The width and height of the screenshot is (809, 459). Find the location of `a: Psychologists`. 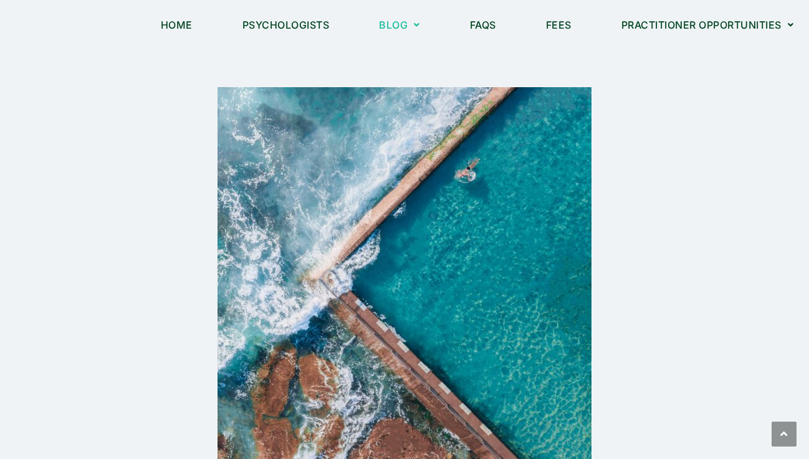

a: Psychologists is located at coordinates (286, 25).